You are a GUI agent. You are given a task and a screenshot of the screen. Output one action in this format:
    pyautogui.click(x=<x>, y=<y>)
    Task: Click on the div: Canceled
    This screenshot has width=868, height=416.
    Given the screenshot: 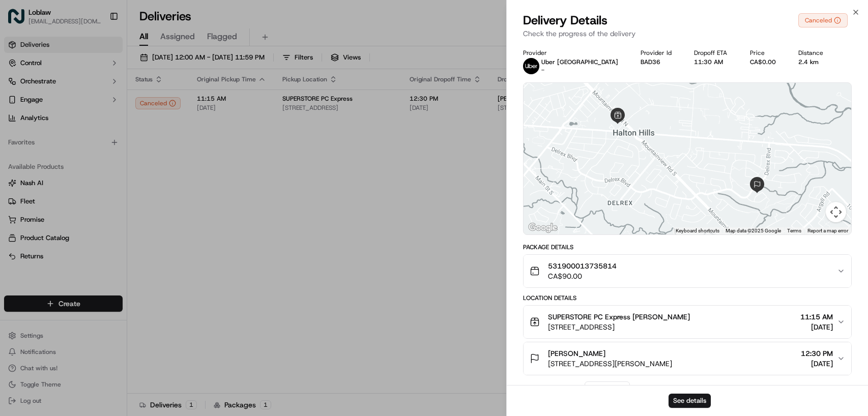 What is the action you would take?
    pyautogui.click(x=822, y=20)
    